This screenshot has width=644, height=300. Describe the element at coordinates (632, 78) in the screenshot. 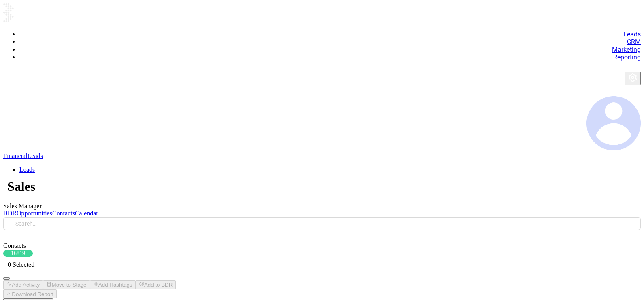

I see `img: iconSetting` at that location.